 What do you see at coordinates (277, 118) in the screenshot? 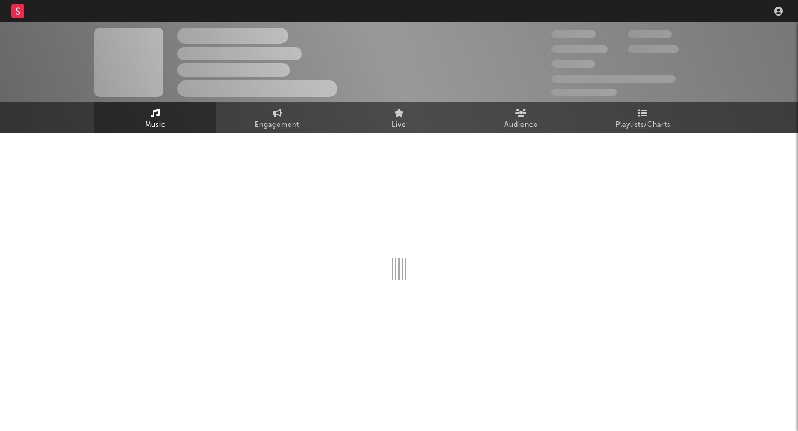
I see `a: Engagement` at bounding box center [277, 118].